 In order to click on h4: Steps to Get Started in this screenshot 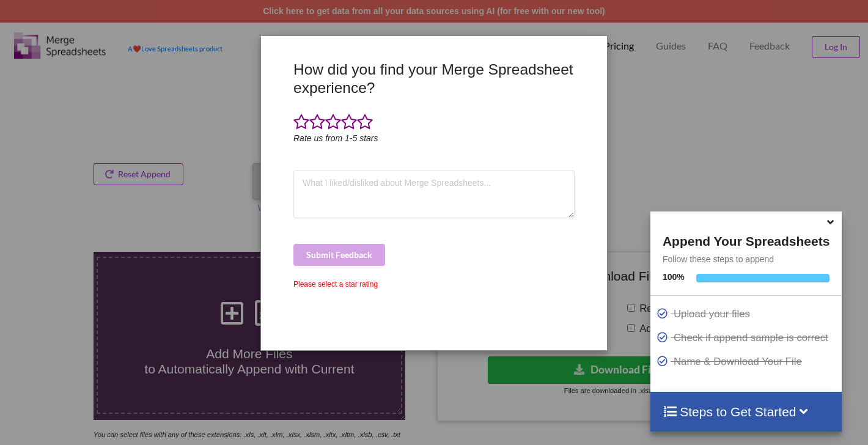, I will do `click(746, 411)`.